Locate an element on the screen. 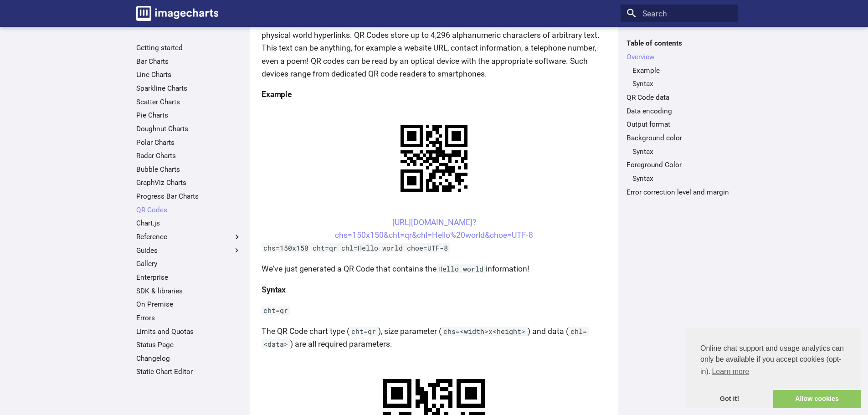  a: Pie Charts is located at coordinates (189, 115).